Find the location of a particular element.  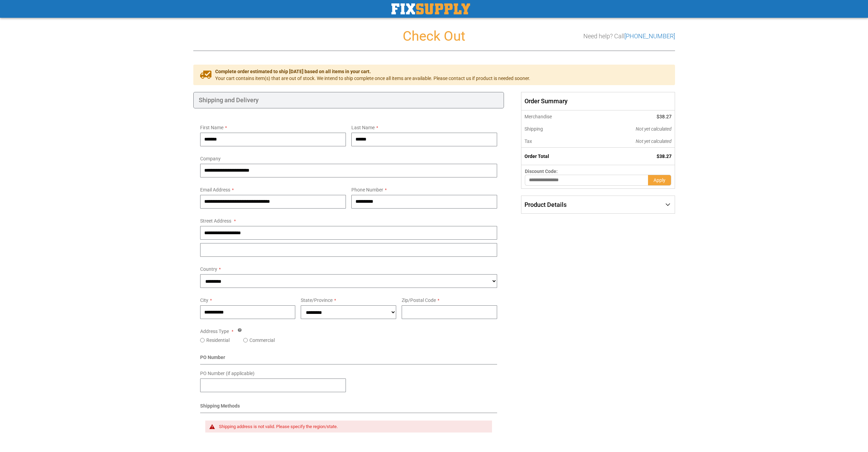

label: Commercial is located at coordinates (262, 340).